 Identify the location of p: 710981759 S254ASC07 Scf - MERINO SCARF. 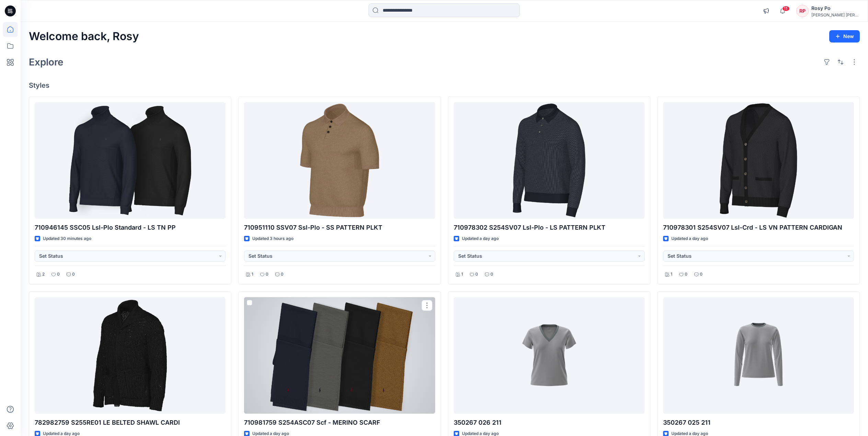
(340, 423).